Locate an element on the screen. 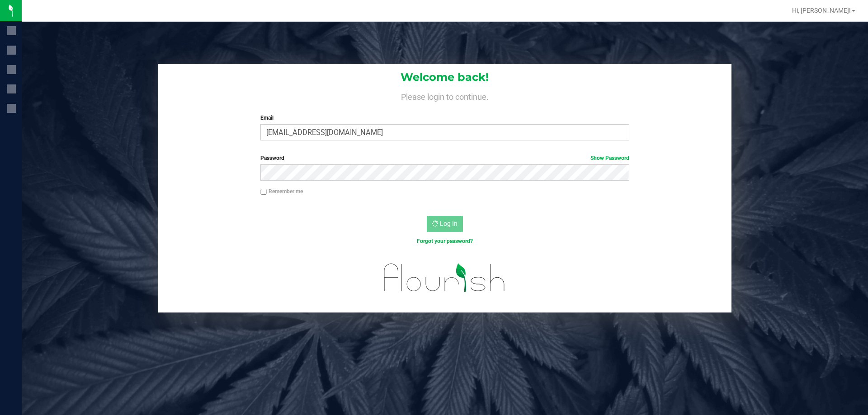  h1: Welcome back! is located at coordinates (445, 77).